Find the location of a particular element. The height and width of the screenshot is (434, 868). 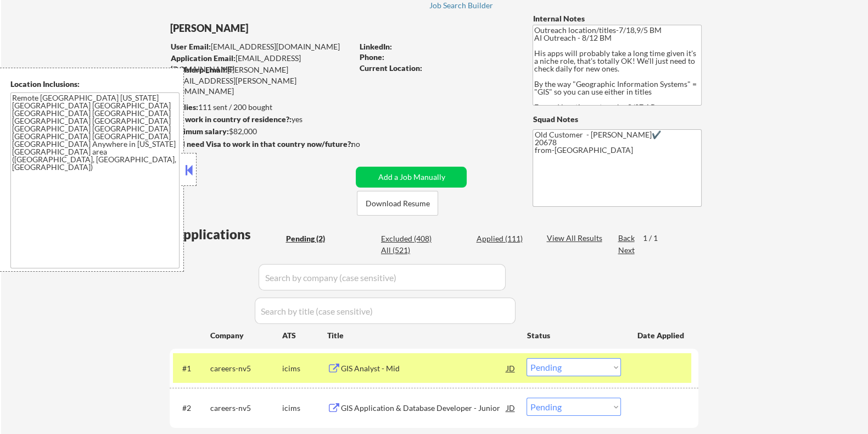

div: Status is located at coordinates (574, 334).